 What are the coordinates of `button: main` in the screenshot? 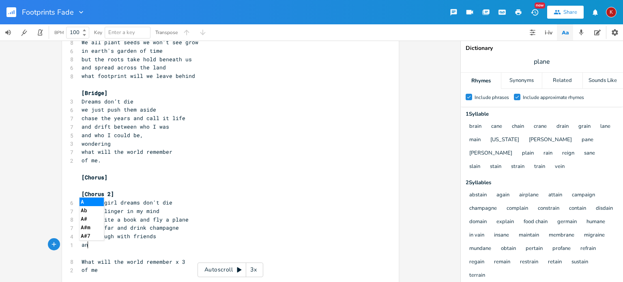 It's located at (475, 140).